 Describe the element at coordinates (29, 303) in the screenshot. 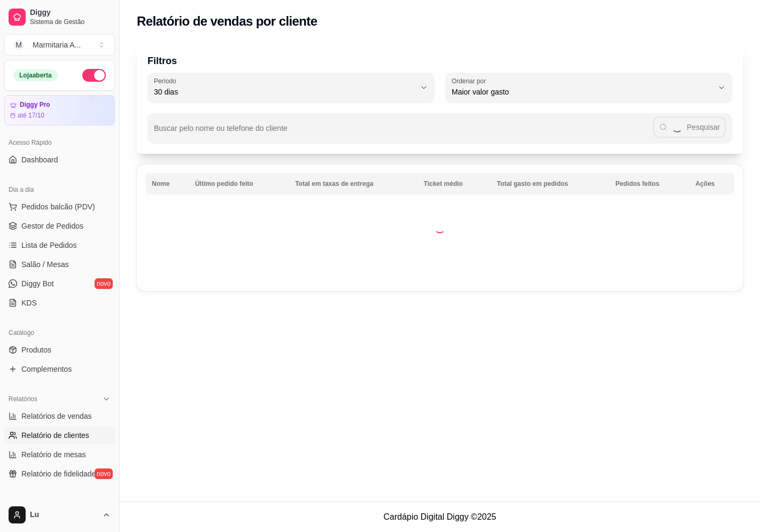

I see `span: KDS` at that location.